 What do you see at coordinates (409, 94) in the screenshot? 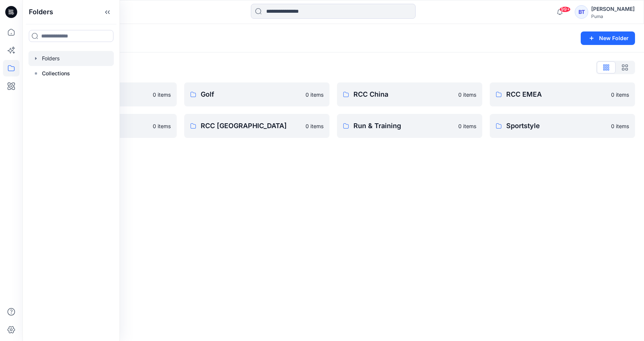
I see `a: RCC China0 items` at bounding box center [409, 94].